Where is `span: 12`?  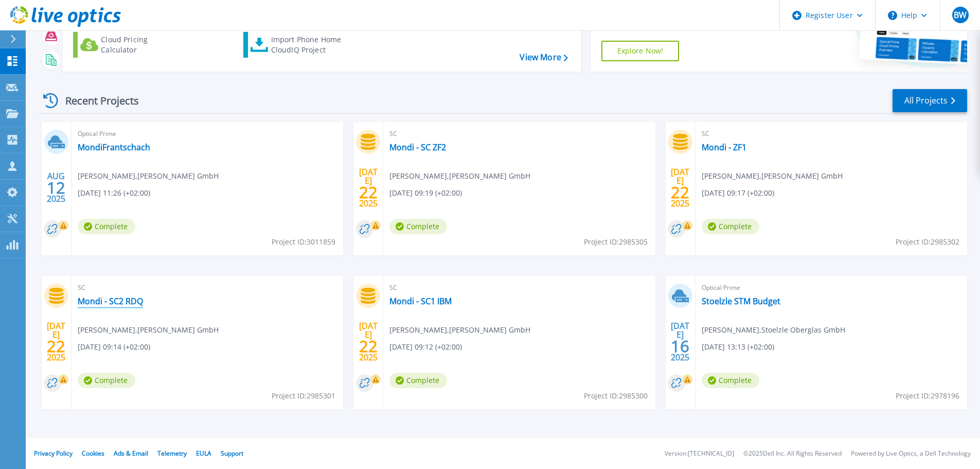 span: 12 is located at coordinates (56, 188).